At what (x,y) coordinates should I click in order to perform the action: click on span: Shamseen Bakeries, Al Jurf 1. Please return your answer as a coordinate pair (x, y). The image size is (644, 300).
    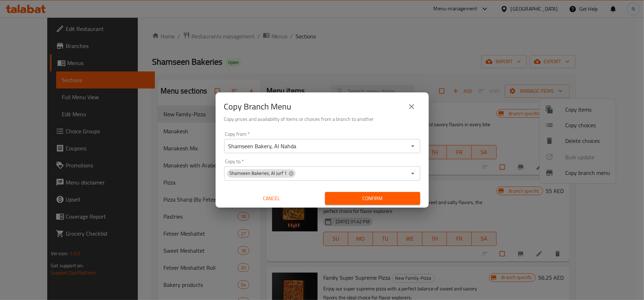
    Looking at the image, I should click on (258, 173).